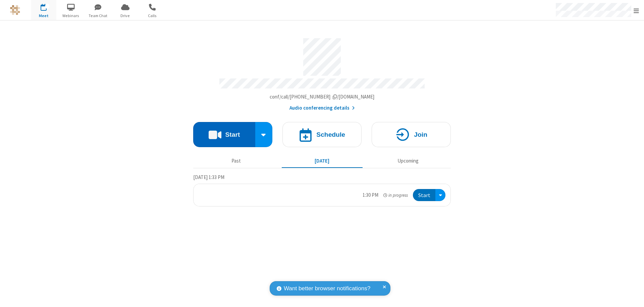  I want to click on button: Schedule, so click(322, 135).